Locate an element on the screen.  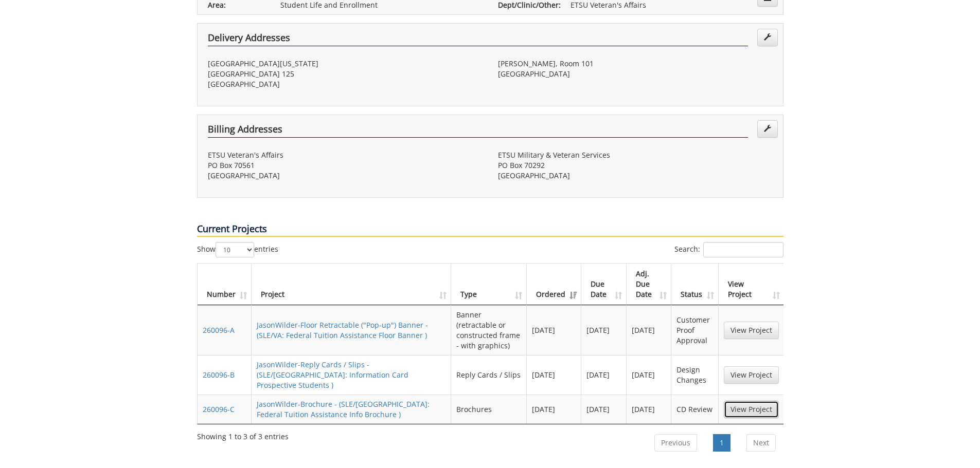
p: ETSU Military & Veteran Services is located at coordinates (636, 155).